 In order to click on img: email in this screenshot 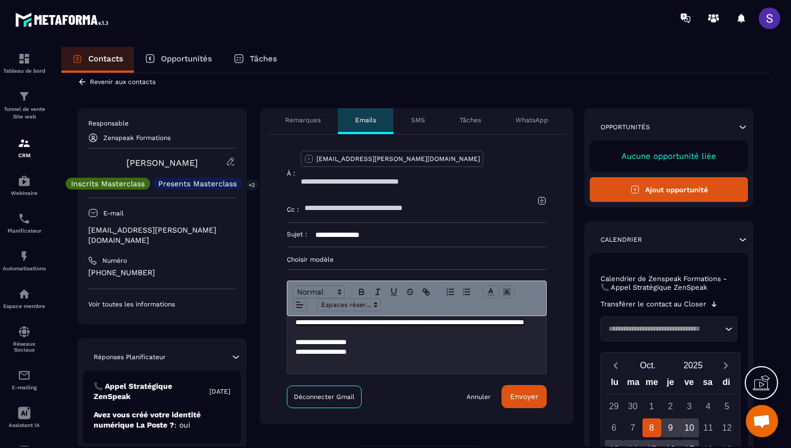, I will do `click(24, 375)`.